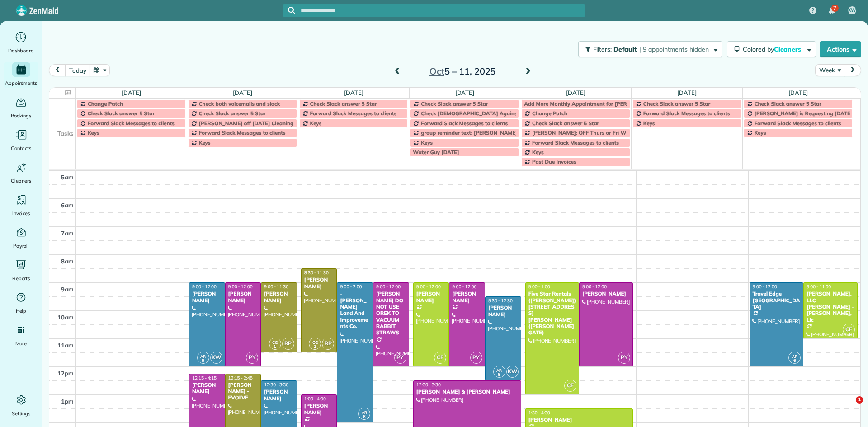  What do you see at coordinates (314, 346) in the screenshot?
I see `small: 1` at bounding box center [314, 346].